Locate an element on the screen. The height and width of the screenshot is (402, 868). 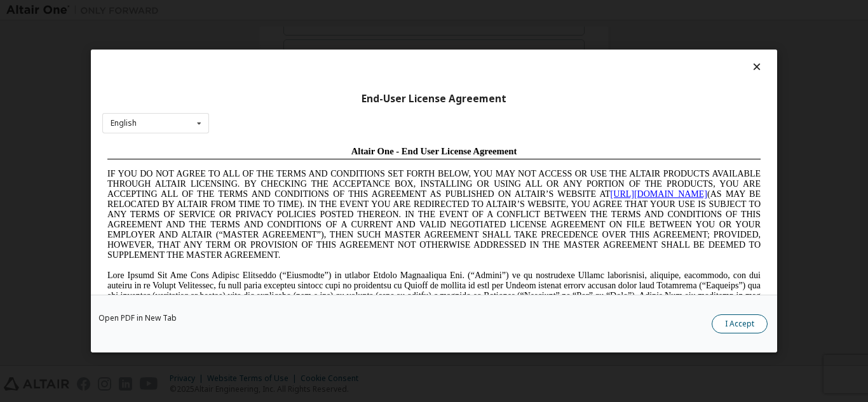
span: IF YOU DO NOT AGREE TO ALL OF THE TERMS AND CONDITIONS SET FORTH BELOW, YOU MAY NOT ACCESS OR USE... is located at coordinates (331, 73).